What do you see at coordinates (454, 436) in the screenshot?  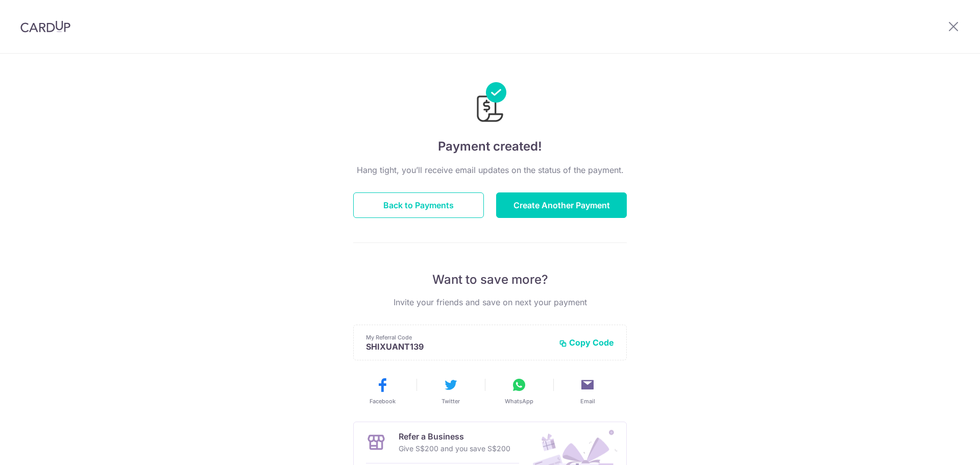 I see `p: Refer a Business` at bounding box center [454, 436].